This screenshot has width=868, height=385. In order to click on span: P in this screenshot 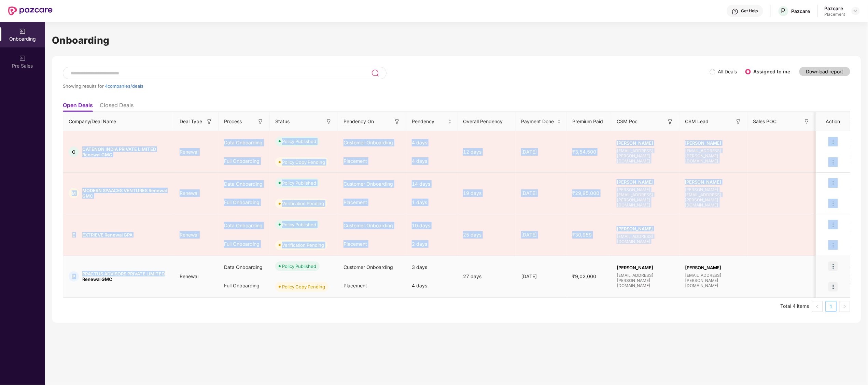, I will do `click(783, 11)`.